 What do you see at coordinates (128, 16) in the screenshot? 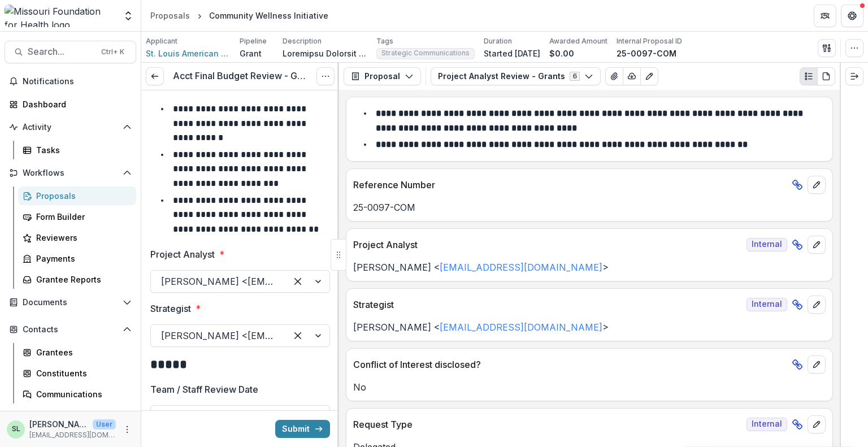
I see `button: Open entity switcher` at bounding box center [128, 16].